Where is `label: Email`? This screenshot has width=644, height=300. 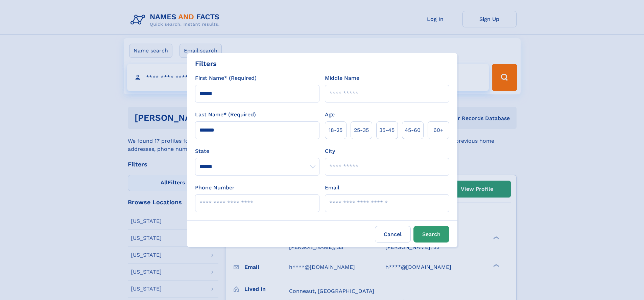 label: Email is located at coordinates (332, 188).